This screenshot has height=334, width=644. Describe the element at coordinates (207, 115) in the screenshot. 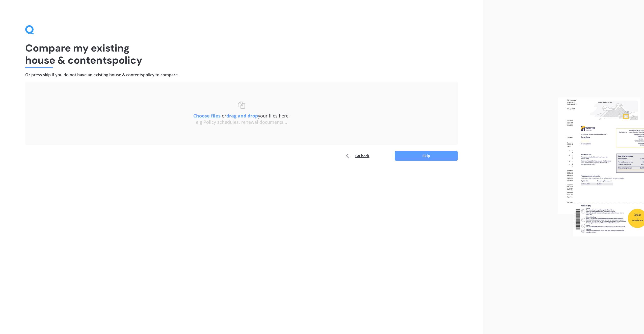

I see `u: Choose files` at that location.